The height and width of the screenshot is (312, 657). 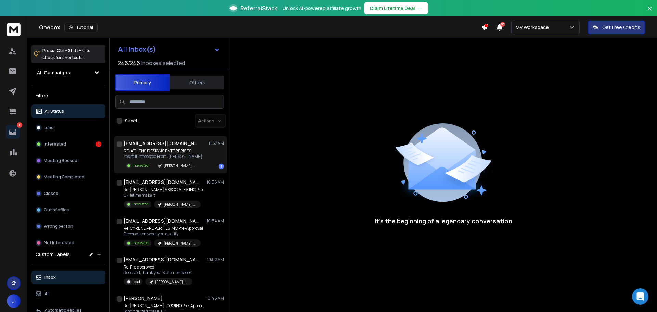 I want to click on button: Claim Lifetime Deal→, so click(x=396, y=8).